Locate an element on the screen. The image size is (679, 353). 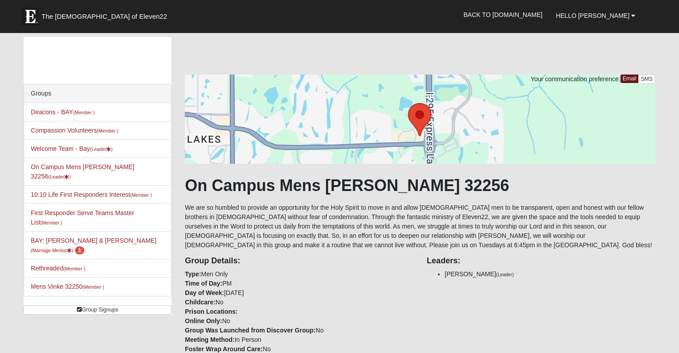
small: (Marriage Mentor ) is located at coordinates (52, 250).